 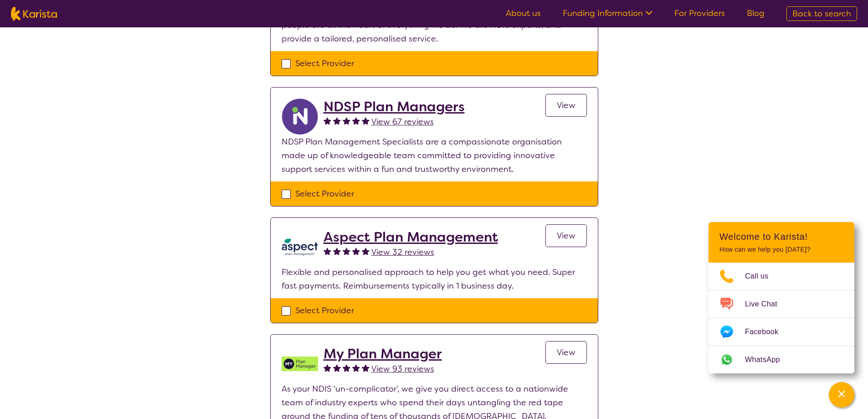 I want to click on a: Funding Information, so click(x=607, y=13).